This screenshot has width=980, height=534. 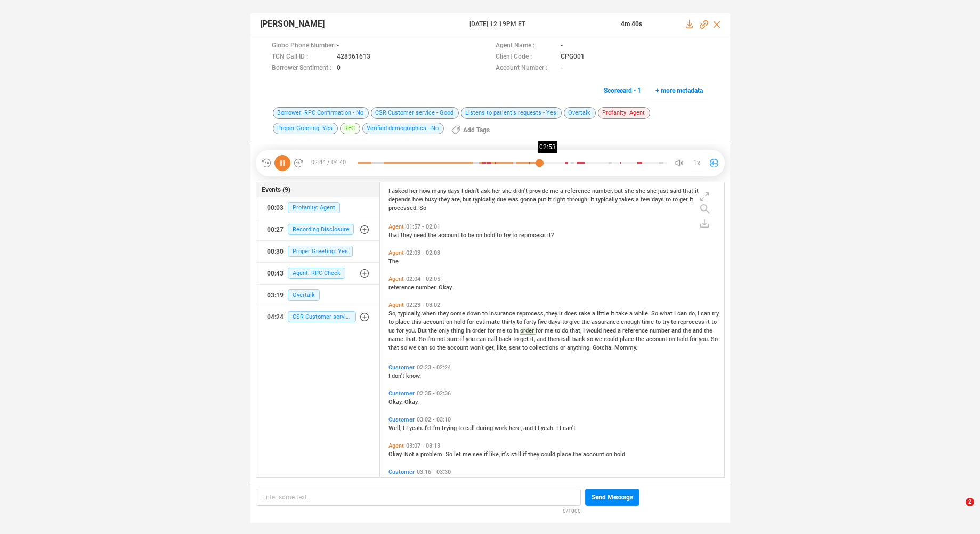 I want to click on span: trying, so click(x=450, y=428).